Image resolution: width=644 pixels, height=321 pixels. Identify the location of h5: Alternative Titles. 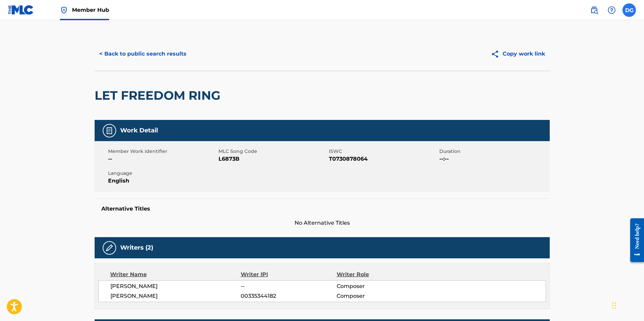
(322, 209).